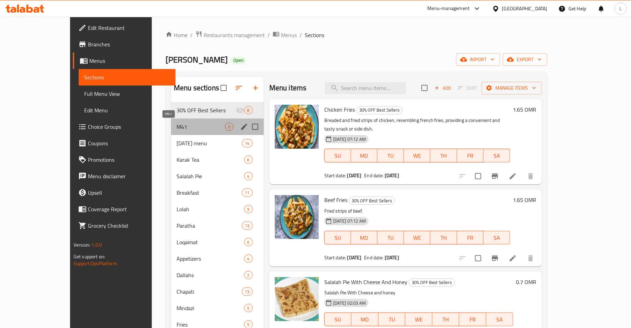  Describe the element at coordinates (511, 88) in the screenshot. I see `span: Manage items` at that location.